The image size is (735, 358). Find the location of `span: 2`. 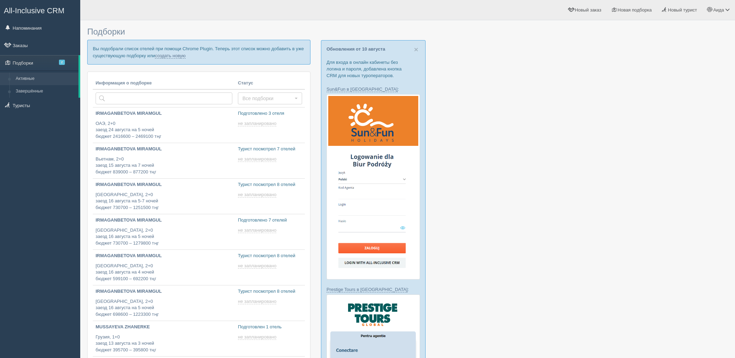

span: 2 is located at coordinates (62, 62).